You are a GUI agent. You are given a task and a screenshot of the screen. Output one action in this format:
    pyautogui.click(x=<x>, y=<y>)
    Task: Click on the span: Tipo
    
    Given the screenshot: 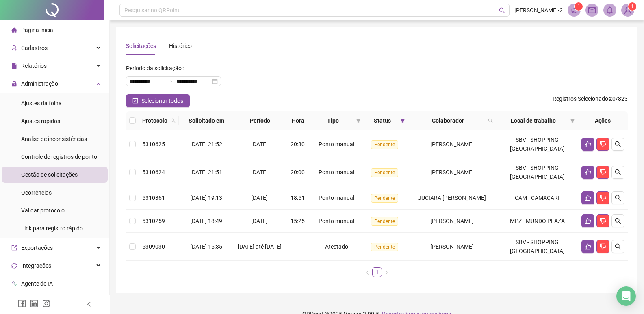 What is the action you would take?
    pyautogui.click(x=333, y=120)
    